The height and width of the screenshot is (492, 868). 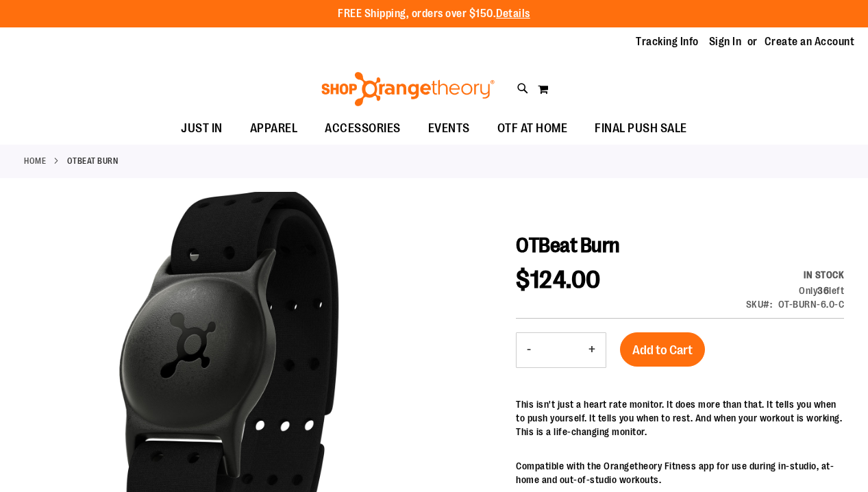 I want to click on div: Only 36 left, so click(x=795, y=291).